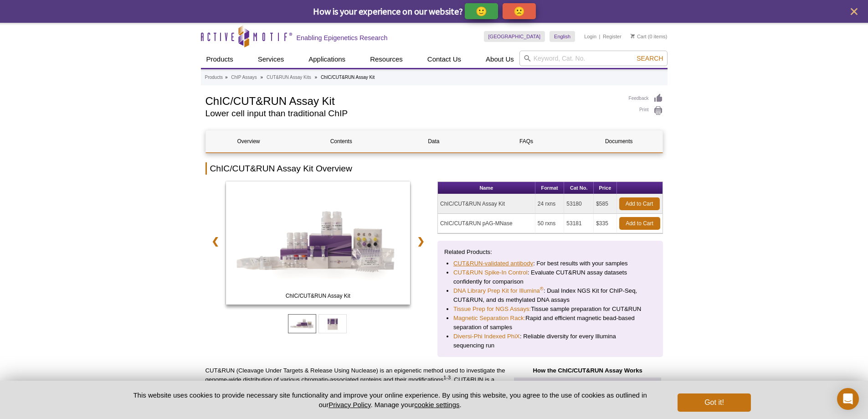  What do you see at coordinates (271, 60) in the screenshot?
I see `a: Services` at bounding box center [271, 60].